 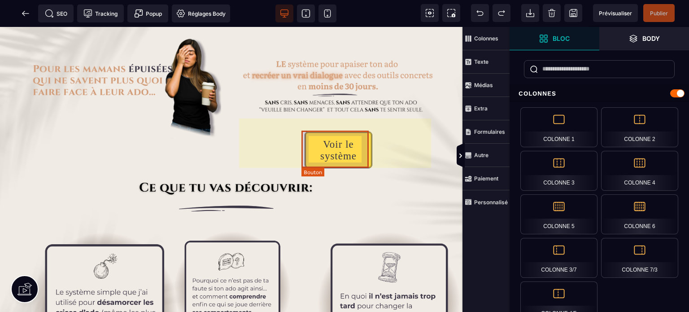 What do you see at coordinates (101, 13) in the screenshot?
I see `span: Tracking` at bounding box center [101, 13].